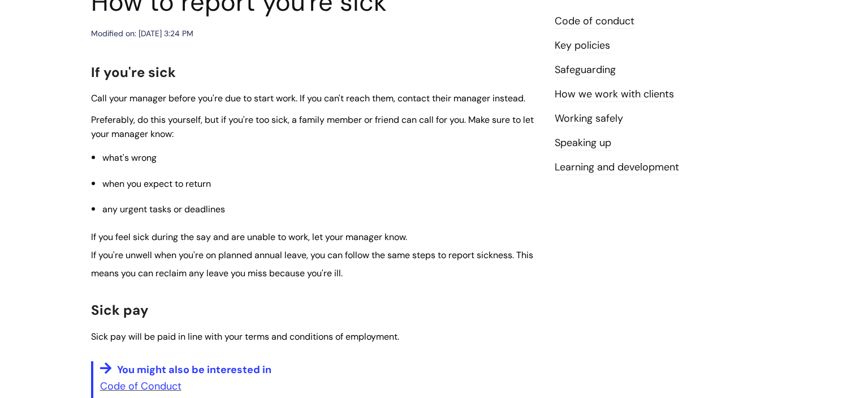  What do you see at coordinates (582, 46) in the screenshot?
I see `a: Key policies` at bounding box center [582, 46].